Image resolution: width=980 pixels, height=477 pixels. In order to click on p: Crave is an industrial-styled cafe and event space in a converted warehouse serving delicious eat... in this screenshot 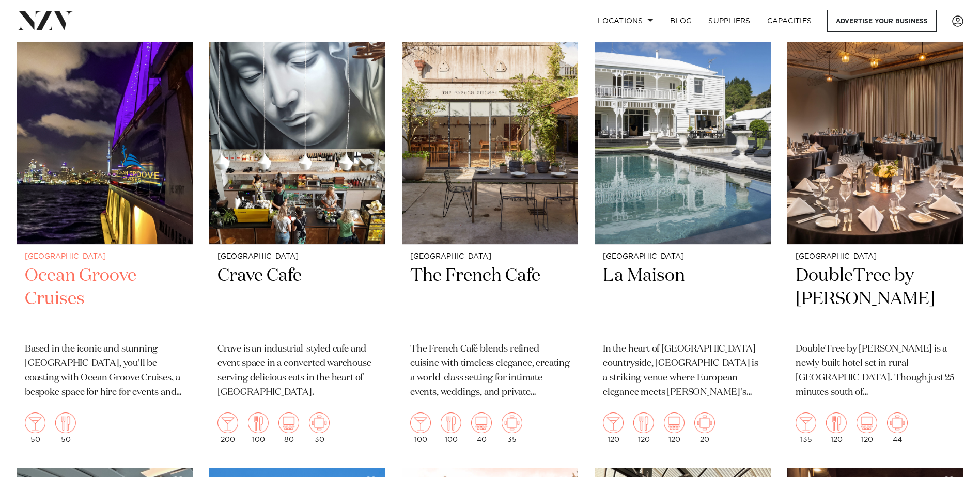, I will do `click(297, 372)`.